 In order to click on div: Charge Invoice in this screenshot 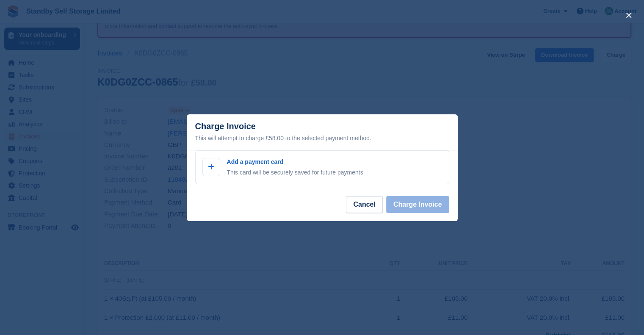, I will do `click(322, 132)`.